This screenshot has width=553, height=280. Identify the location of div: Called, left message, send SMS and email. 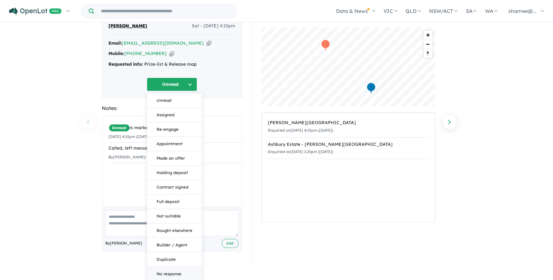
(175, 148).